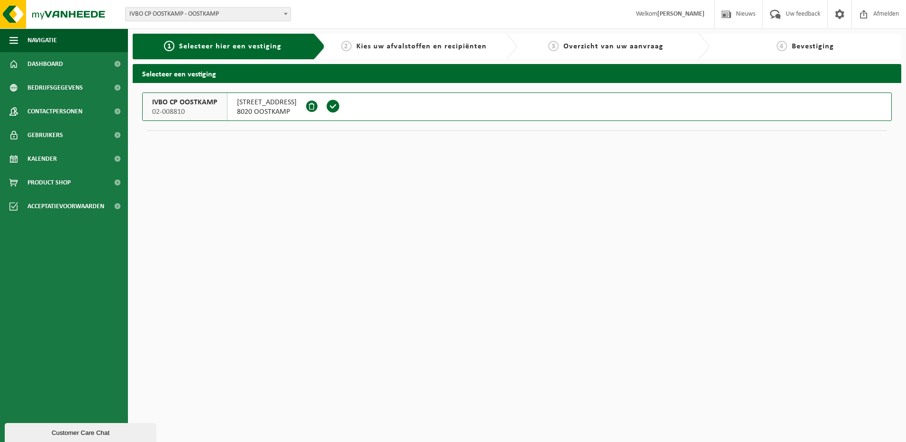  Describe the element at coordinates (66, 206) in the screenshot. I see `span: Acceptatievoorwaarden` at that location.